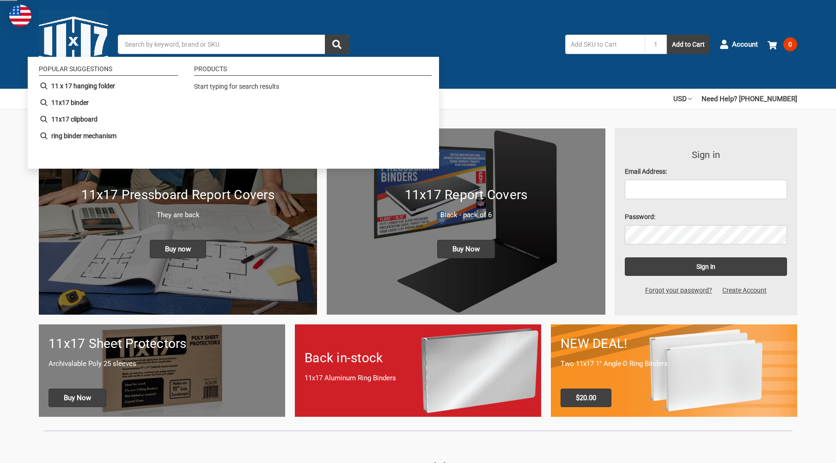 The height and width of the screenshot is (463, 836). I want to click on a: Back in-stock 11x17 Aluminum Ring Binders, so click(418, 370).